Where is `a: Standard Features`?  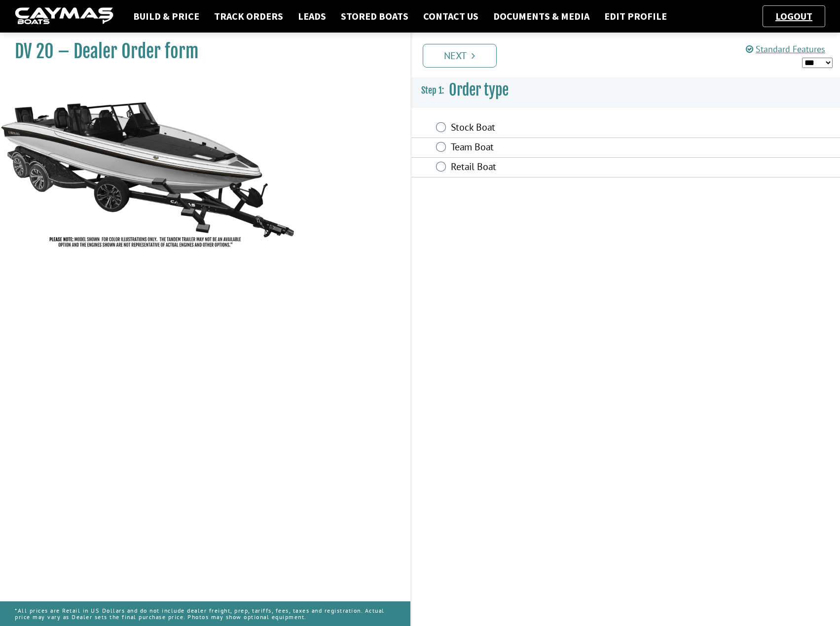 a: Standard Features is located at coordinates (786, 49).